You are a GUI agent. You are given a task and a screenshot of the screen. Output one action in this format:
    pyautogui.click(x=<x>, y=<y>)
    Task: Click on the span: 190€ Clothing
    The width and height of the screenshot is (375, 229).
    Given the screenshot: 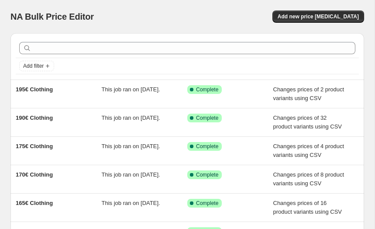 What is the action you would take?
    pyautogui.click(x=34, y=117)
    